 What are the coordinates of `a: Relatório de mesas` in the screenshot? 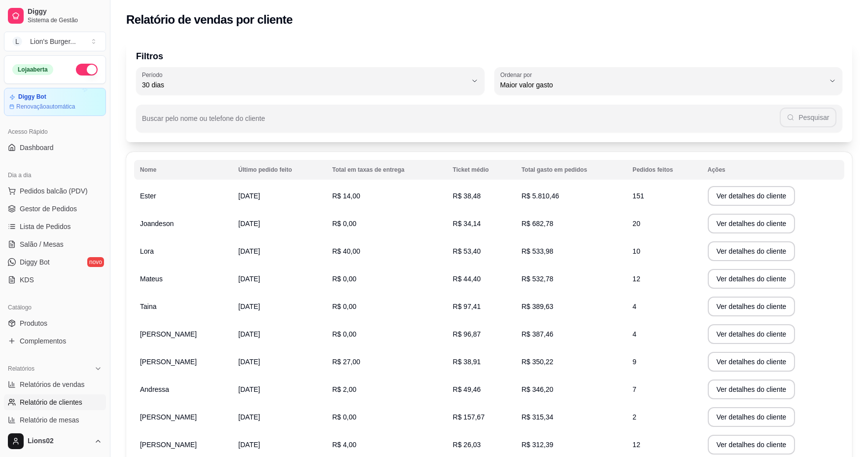 It's located at (54, 420).